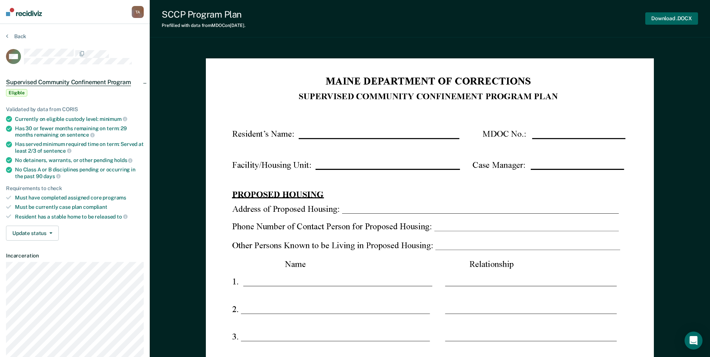 The height and width of the screenshot is (357, 710). Describe the element at coordinates (75, 109) in the screenshot. I see `div: Validated by data from CORIS` at that location.